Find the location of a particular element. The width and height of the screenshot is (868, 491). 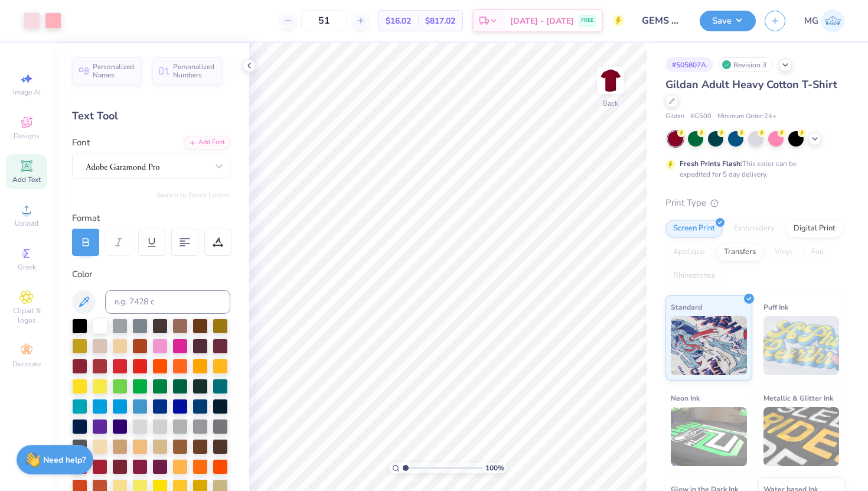

span: Puff Ink is located at coordinates (776, 306).